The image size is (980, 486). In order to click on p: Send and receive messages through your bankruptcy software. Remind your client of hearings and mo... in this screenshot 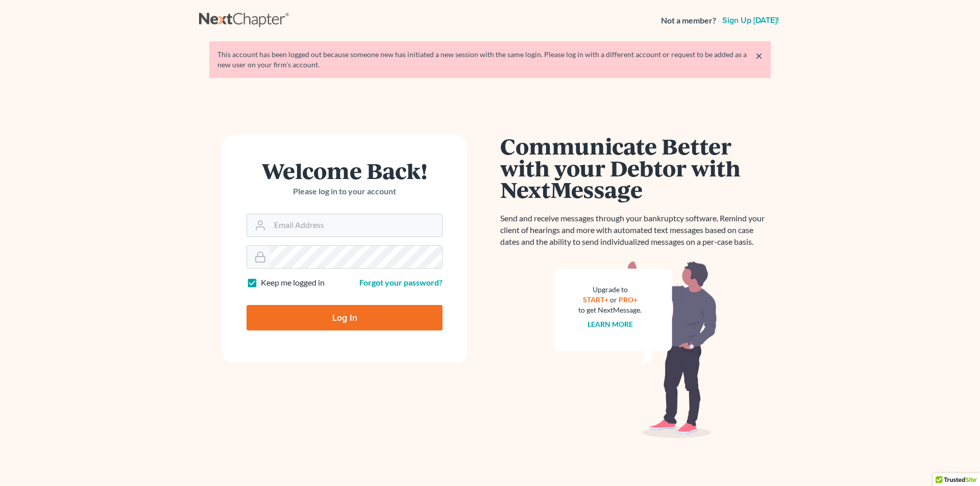, I will do `click(635, 230)`.